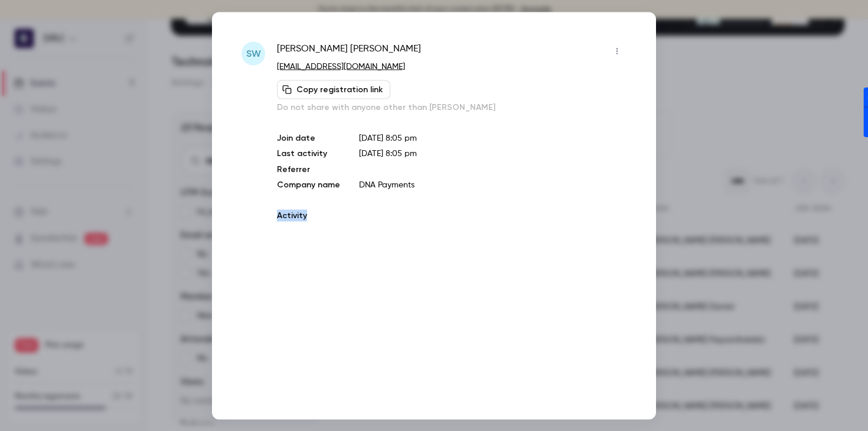 The width and height of the screenshot is (868, 431). What do you see at coordinates (308, 153) in the screenshot?
I see `p: Last activity` at bounding box center [308, 153].